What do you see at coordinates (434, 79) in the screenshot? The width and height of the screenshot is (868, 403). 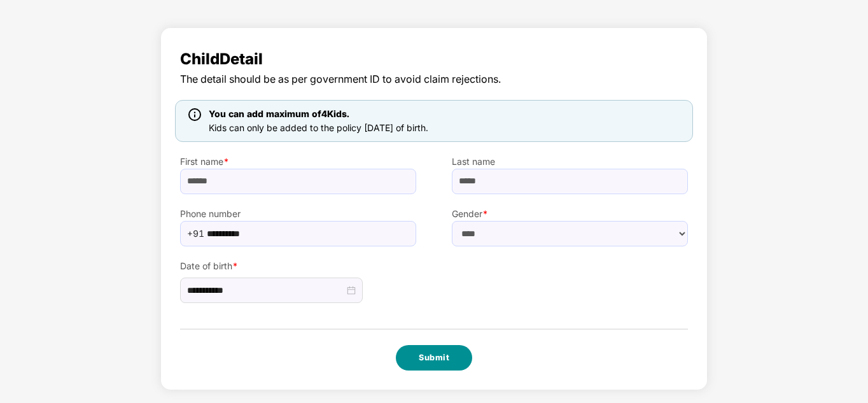 I see `span: The detail should be as per government ID to avoid claim rejections.` at bounding box center [434, 79].